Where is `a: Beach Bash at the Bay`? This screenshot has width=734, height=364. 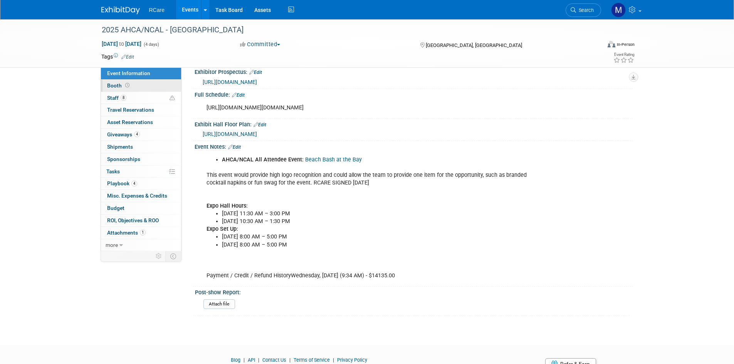 a: Beach Bash at the Bay is located at coordinates (333, 159).